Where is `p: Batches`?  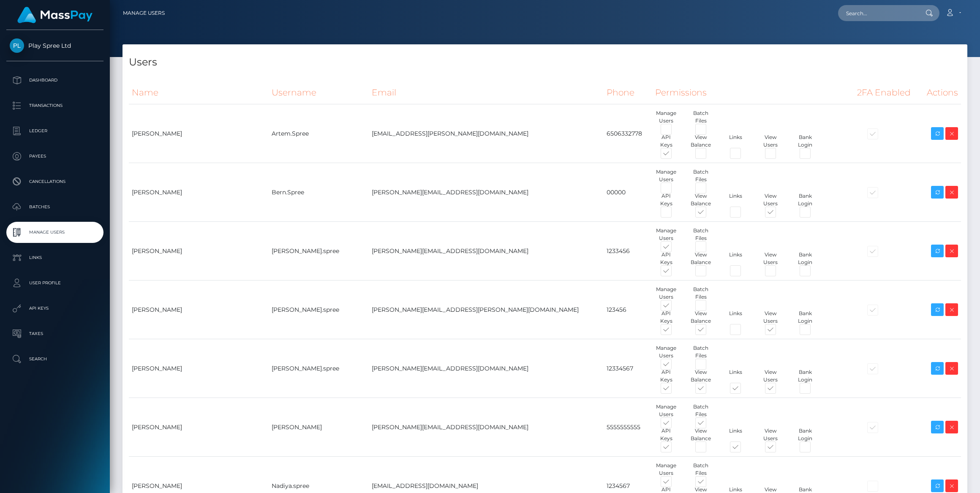
p: Batches is located at coordinates (55, 207).